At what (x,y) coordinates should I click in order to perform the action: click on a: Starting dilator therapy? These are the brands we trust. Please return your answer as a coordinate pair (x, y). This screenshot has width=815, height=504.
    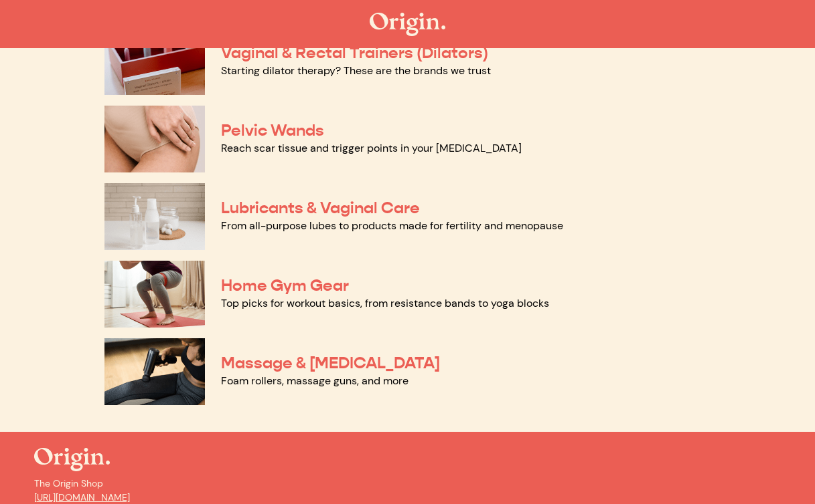
    Looking at the image, I should click on (356, 70).